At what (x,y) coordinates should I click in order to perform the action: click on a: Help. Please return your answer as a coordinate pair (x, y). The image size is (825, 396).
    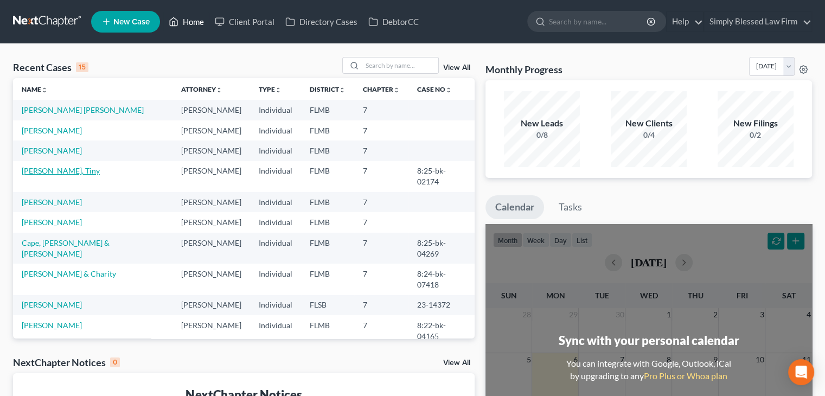
    Looking at the image, I should click on (684, 22).